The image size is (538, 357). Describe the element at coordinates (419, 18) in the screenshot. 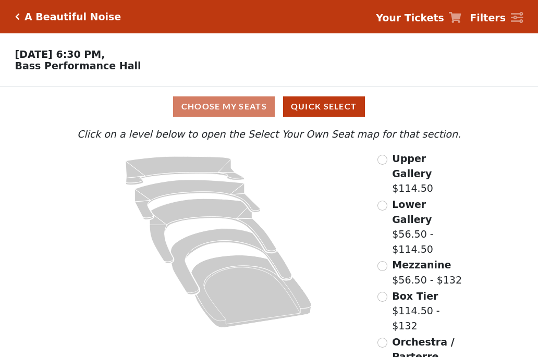

I see `a: Your Tickets` at that location.